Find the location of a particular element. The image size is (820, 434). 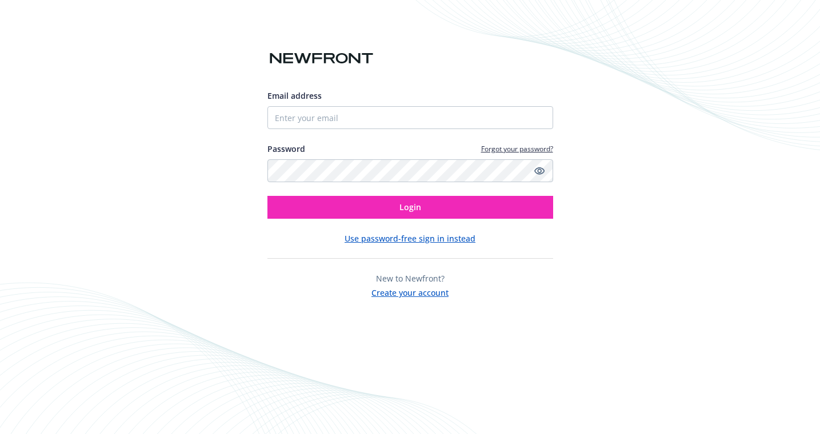

input: Enter your email is located at coordinates (410, 118).